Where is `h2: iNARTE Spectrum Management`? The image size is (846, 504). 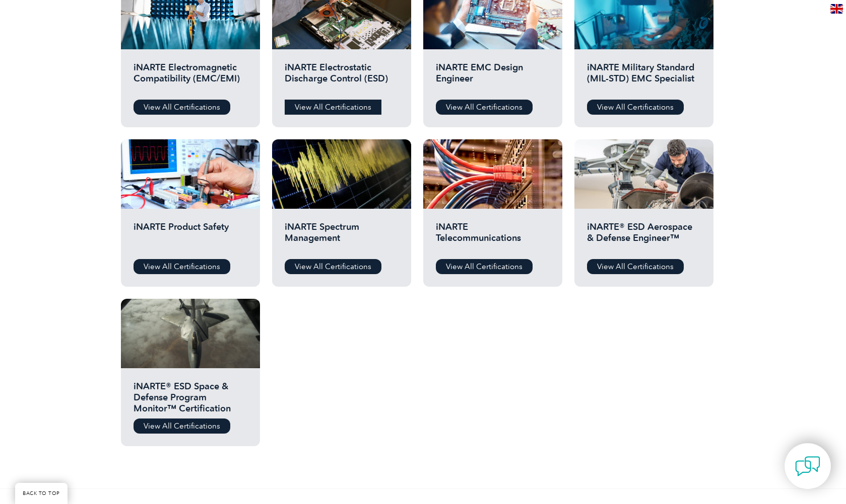
h2: iNARTE Spectrum Management is located at coordinates (342, 237).